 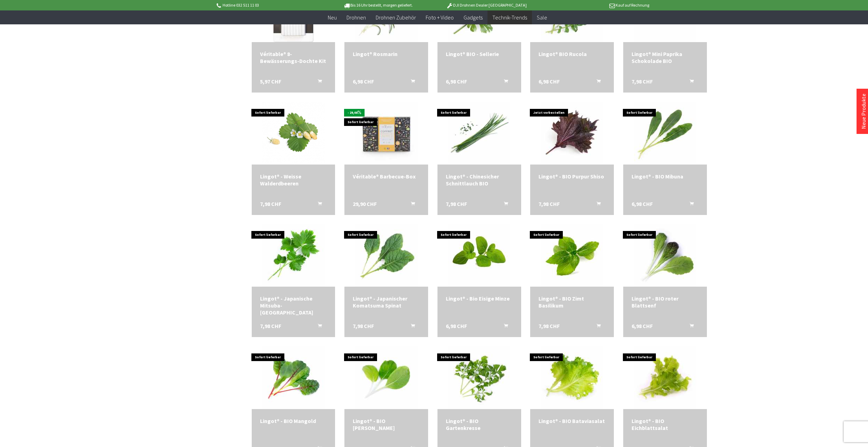 What do you see at coordinates (293, 57) in the screenshot?
I see `div: Véritable® 8-Bewässerungs-Dochte Kit` at bounding box center [293, 57].